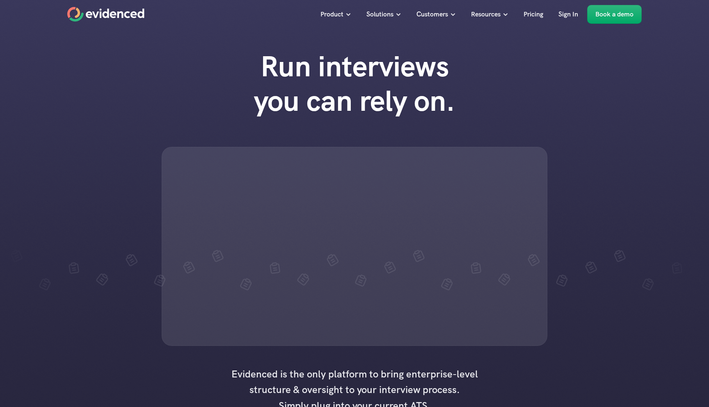  What do you see at coordinates (355, 84) in the screenshot?
I see `h1: Run interviews you can rely on.` at bounding box center [355, 84].